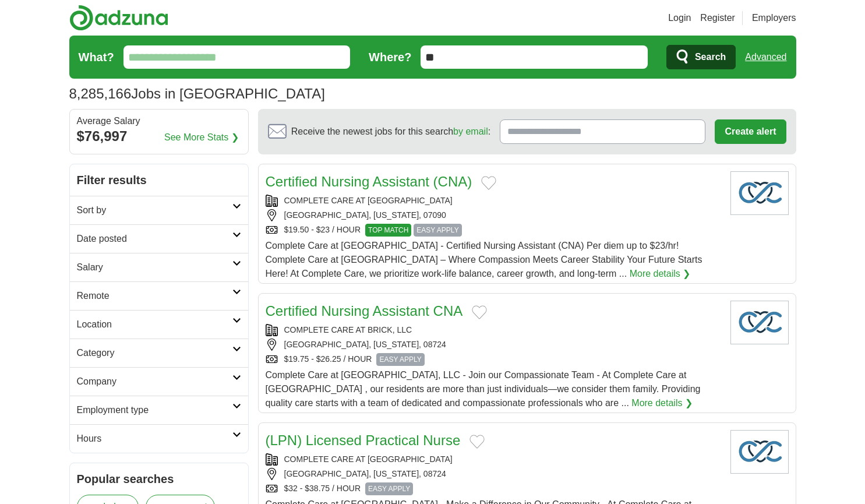 This screenshot has width=865, height=504. What do you see at coordinates (679, 18) in the screenshot?
I see `a: Login` at bounding box center [679, 18].